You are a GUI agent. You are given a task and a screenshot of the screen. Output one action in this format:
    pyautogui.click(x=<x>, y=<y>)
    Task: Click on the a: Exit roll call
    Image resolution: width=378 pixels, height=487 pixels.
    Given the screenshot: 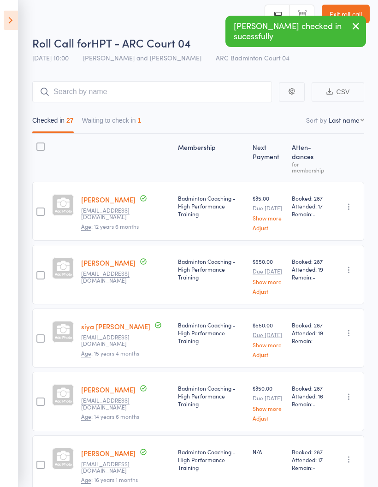 What is the action you would take?
    pyautogui.click(x=346, y=14)
    